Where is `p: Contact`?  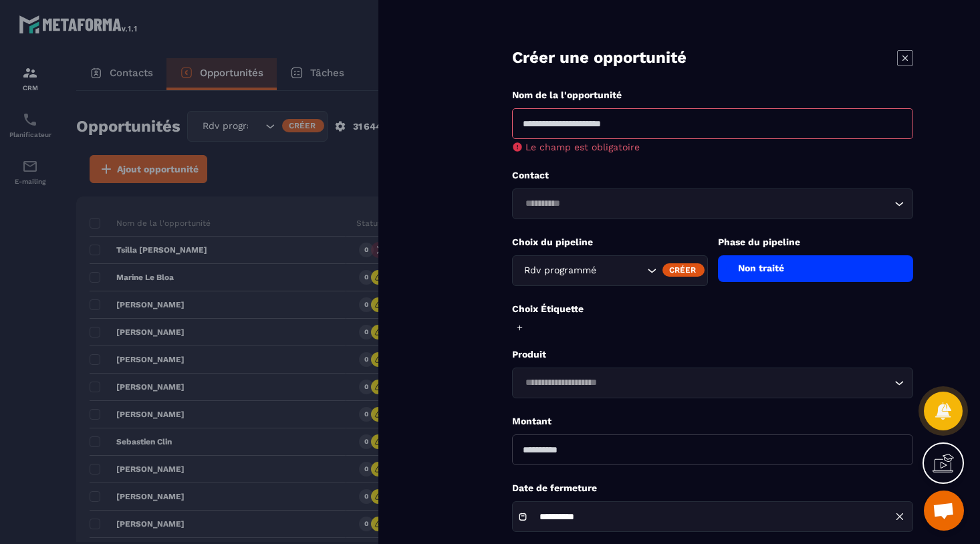
p: Contact is located at coordinates (713, 175).